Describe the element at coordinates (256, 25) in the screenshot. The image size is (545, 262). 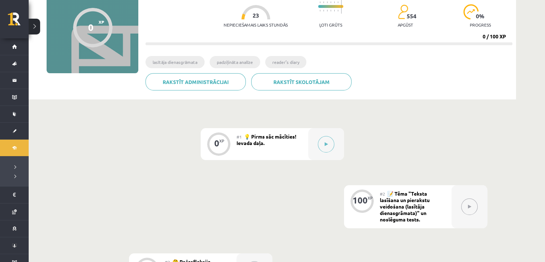
I see `p: Nepieciešamais laiks stundās` at that location.